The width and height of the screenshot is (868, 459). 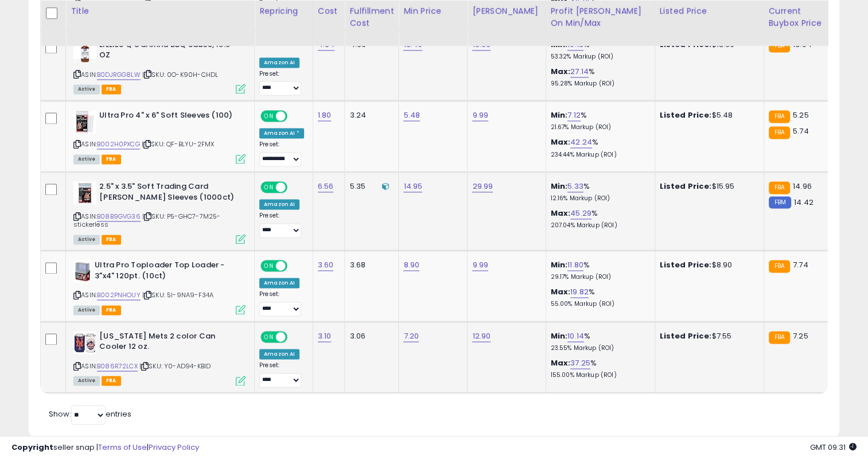 I want to click on a: Privacy Policy, so click(x=174, y=447).